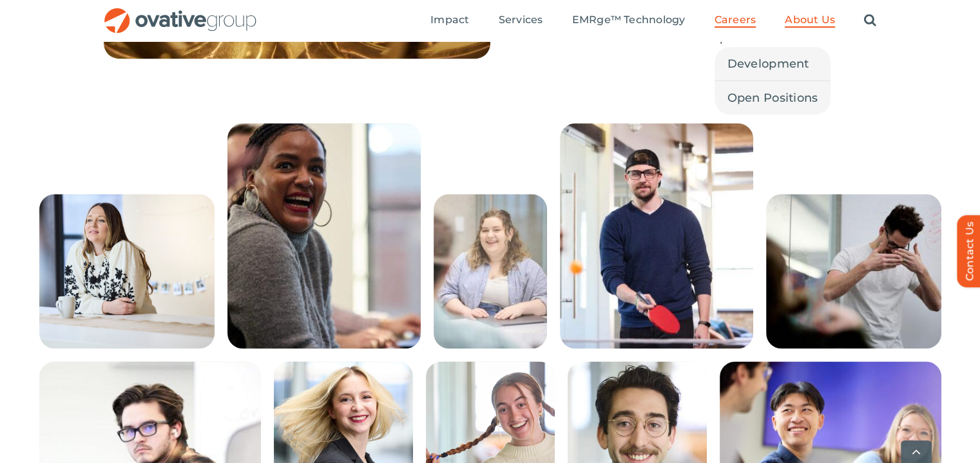  I want to click on a: Careers, so click(735, 20).